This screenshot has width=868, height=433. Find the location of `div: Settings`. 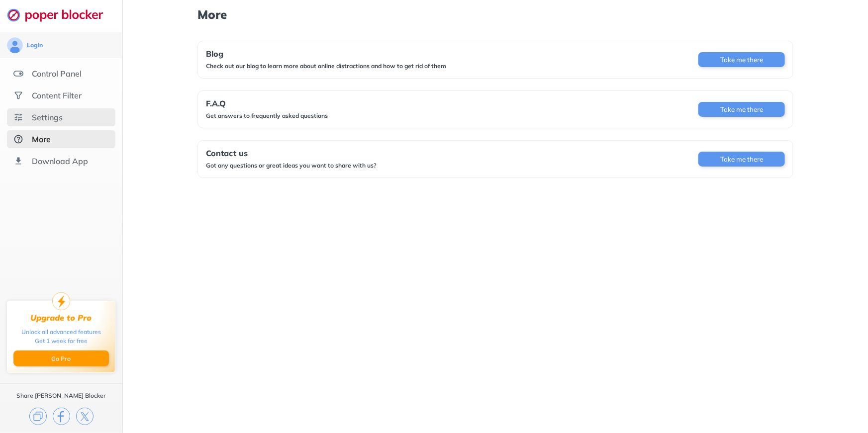

div: Settings is located at coordinates (47, 118).